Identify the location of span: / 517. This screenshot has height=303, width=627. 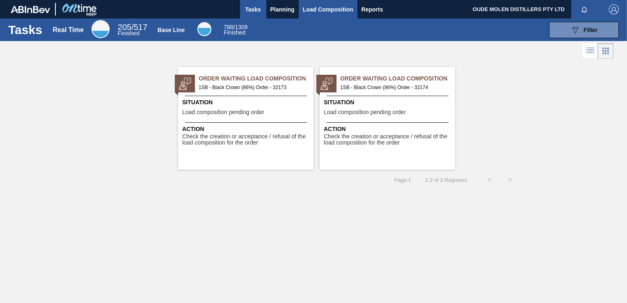
(133, 27).